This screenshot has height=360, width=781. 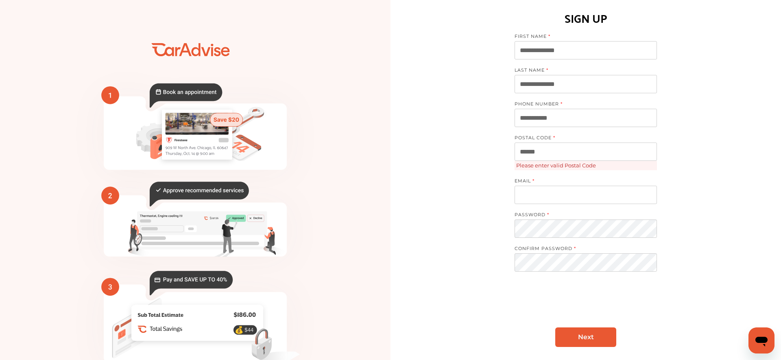 What do you see at coordinates (582, 249) in the screenshot?
I see `label: CONFIRM PASSWORD` at bounding box center [582, 249].